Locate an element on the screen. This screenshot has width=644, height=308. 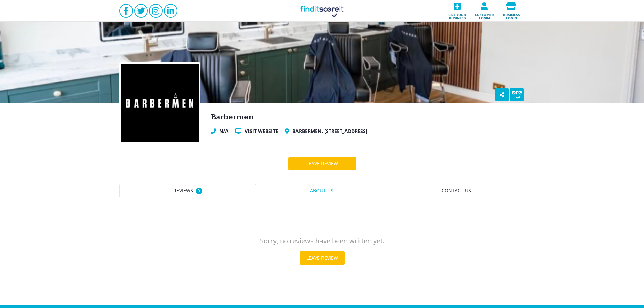
a: Contact us is located at coordinates (456, 190).